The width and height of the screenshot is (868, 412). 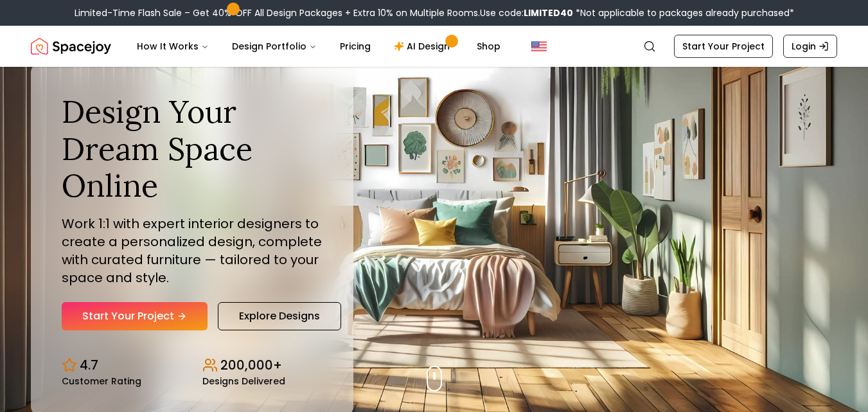 I want to click on button: Design Portfolio, so click(x=275, y=47).